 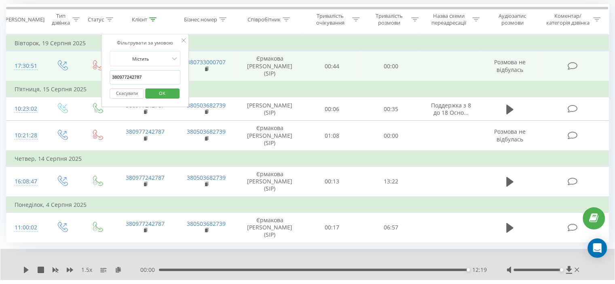 What do you see at coordinates (162, 93) in the screenshot?
I see `span: OK` at bounding box center [162, 93].